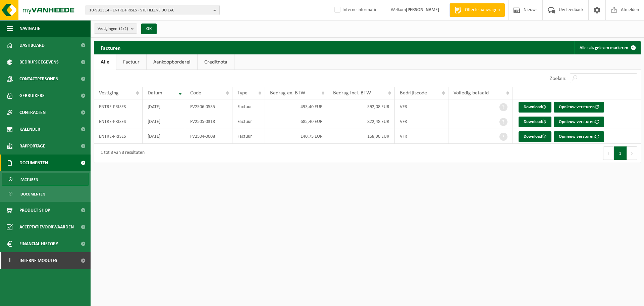  Describe the element at coordinates (39, 260) in the screenshot. I see `span: Interne modules` at that location.